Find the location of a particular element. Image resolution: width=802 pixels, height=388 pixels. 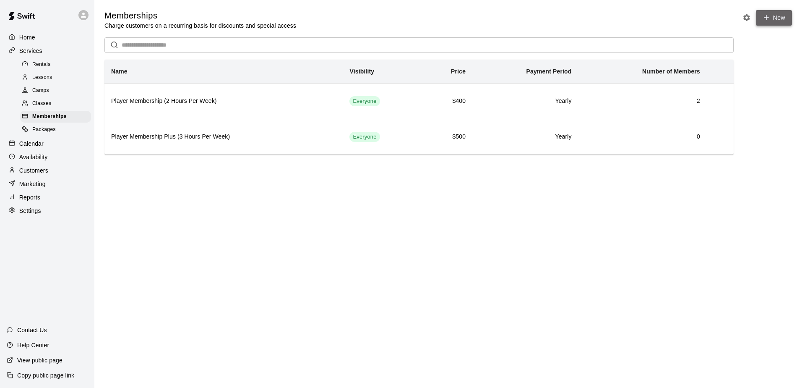

h6: 2 is located at coordinates (642, 101).